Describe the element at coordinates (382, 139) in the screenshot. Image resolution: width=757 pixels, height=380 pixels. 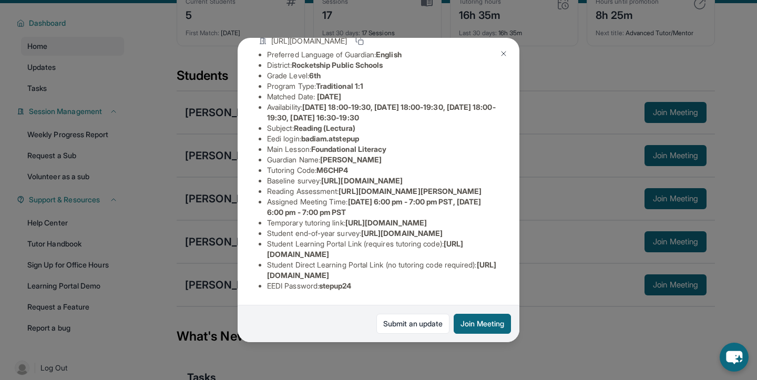
I see `li: Eedi login :` at that location.